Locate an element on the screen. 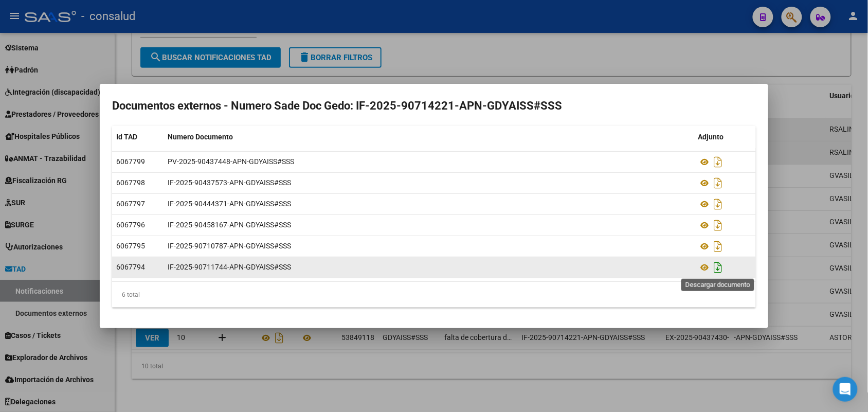 The width and height of the screenshot is (868, 412). span: PV-2025-90437448-APN-GDYAISS#SSS is located at coordinates (231, 161).